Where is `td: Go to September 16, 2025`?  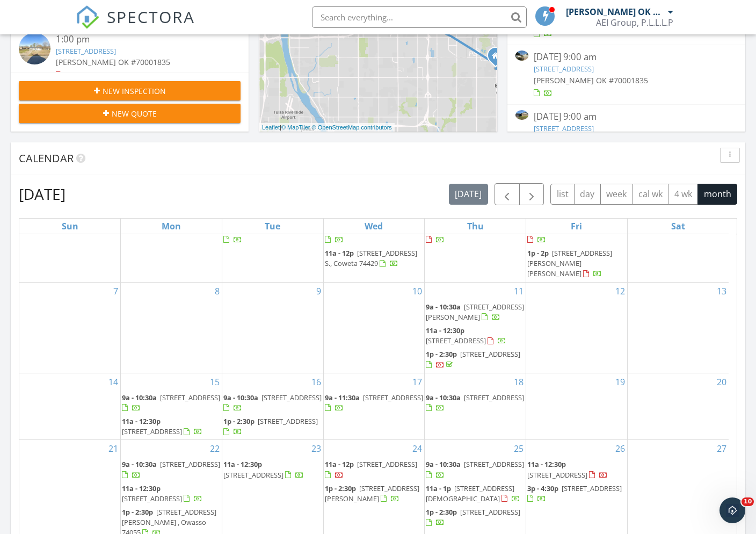
td: Go to September 16, 2025 is located at coordinates (273, 406).